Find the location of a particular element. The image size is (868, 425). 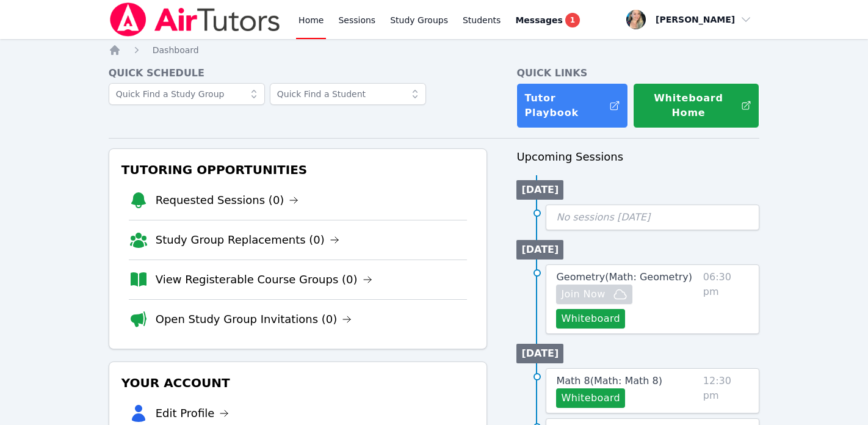

a: Requested Sessions (0) is located at coordinates (227, 200).